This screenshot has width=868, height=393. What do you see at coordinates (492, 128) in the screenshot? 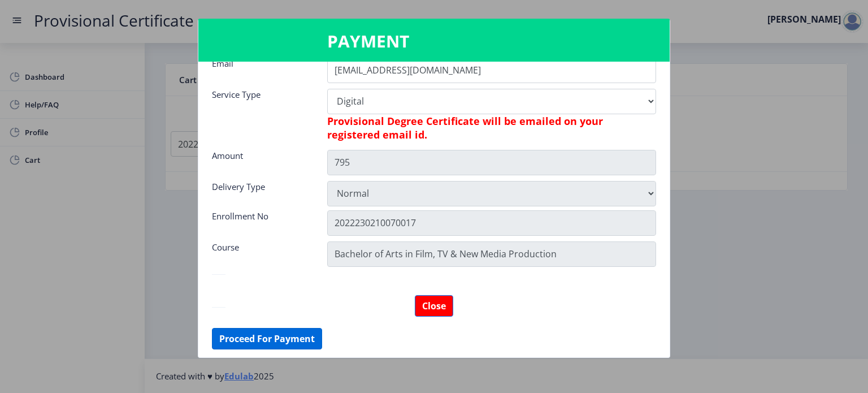
I see `h6: Provisional Degree Certificate will be emailed on your registered email id.` at bounding box center [492, 128].